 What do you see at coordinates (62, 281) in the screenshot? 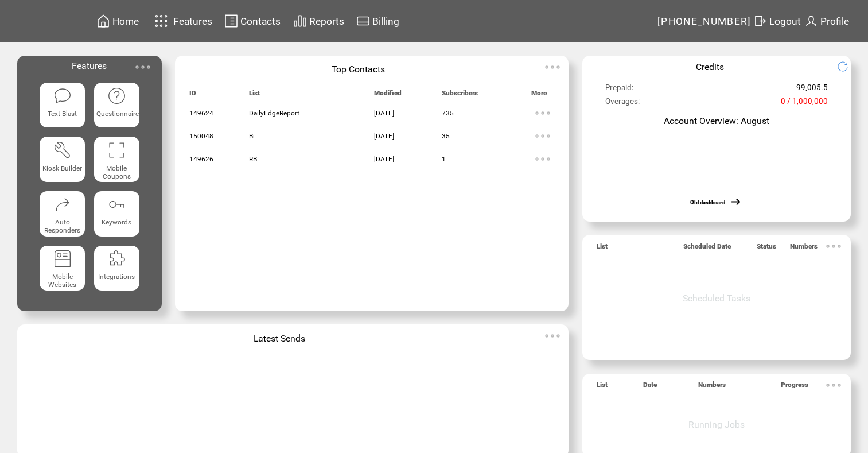
I see `span: Mobile Websites` at bounding box center [62, 281].